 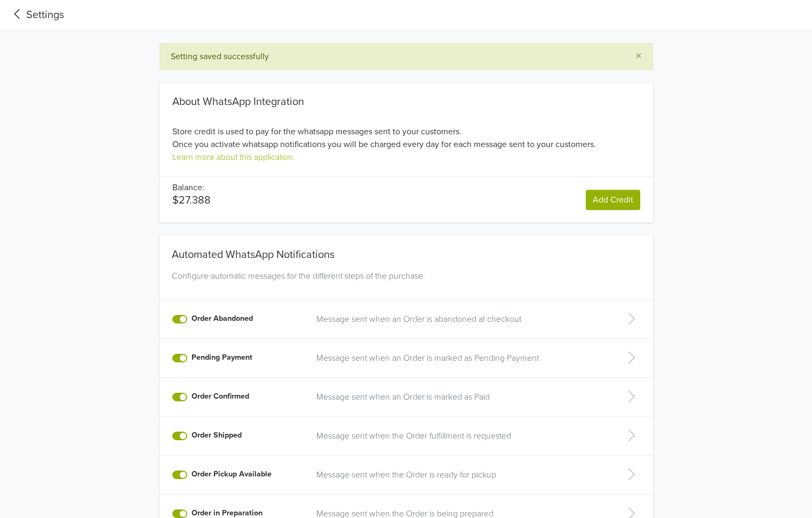 What do you see at coordinates (222, 318) in the screenshot?
I see `label: Order Abandoned` at bounding box center [222, 318].